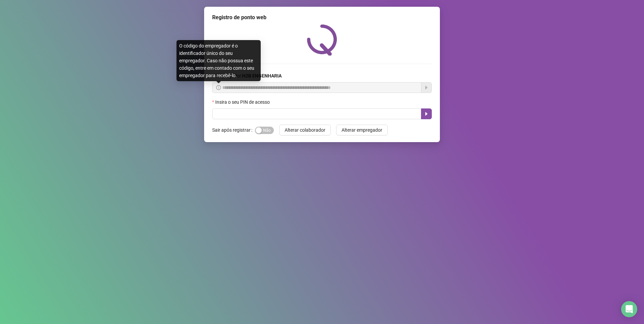  What do you see at coordinates (322, 18) in the screenshot?
I see `div: Registro de ponto web` at bounding box center [322, 18].